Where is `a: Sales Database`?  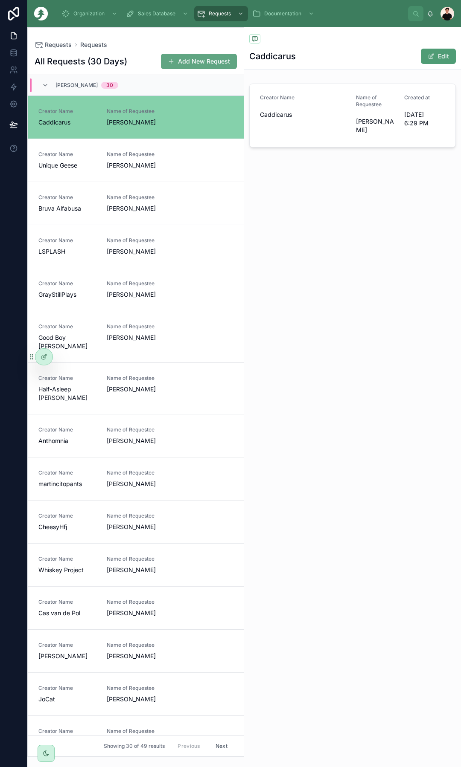
a: Sales Database is located at coordinates (158, 14).